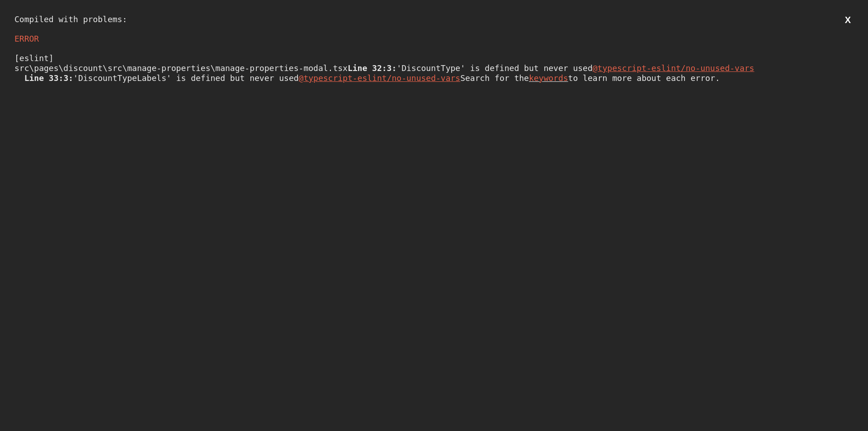 Image resolution: width=868 pixels, height=431 pixels. I want to click on span: keywords, so click(548, 78).